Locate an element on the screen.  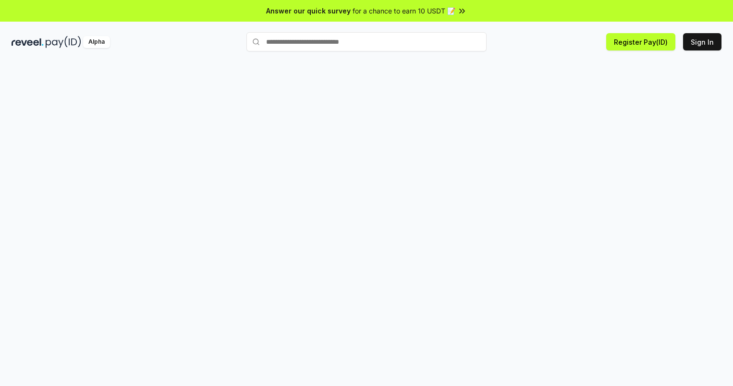
span: Answer our quick survey is located at coordinates (309, 11).